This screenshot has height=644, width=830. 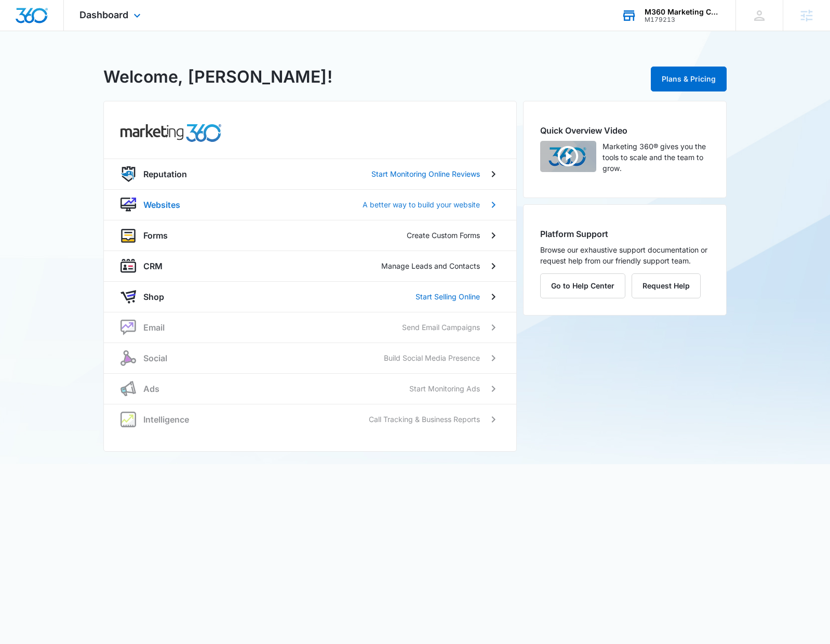 What do you see at coordinates (625, 234) in the screenshot?
I see `h2: Platform Support` at bounding box center [625, 234].